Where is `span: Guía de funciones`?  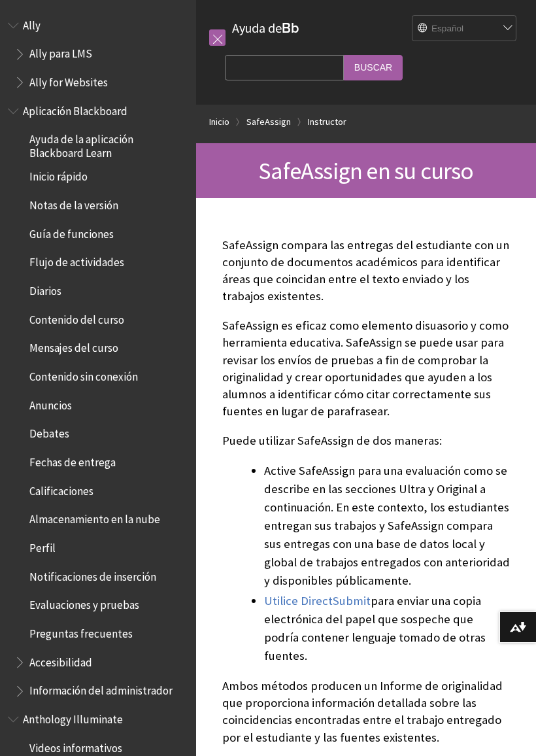
span: Guía de funciones is located at coordinates (71, 231).